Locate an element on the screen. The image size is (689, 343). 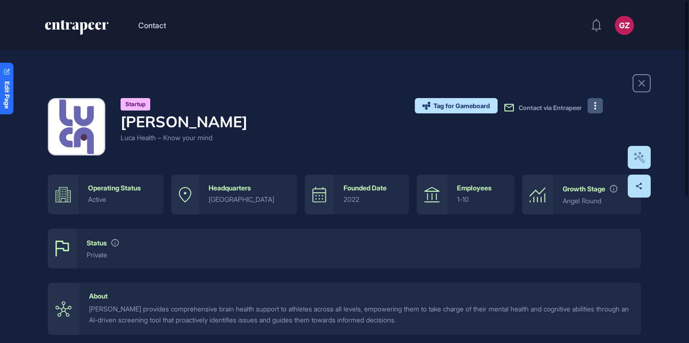
div: About is located at coordinates (98, 296).